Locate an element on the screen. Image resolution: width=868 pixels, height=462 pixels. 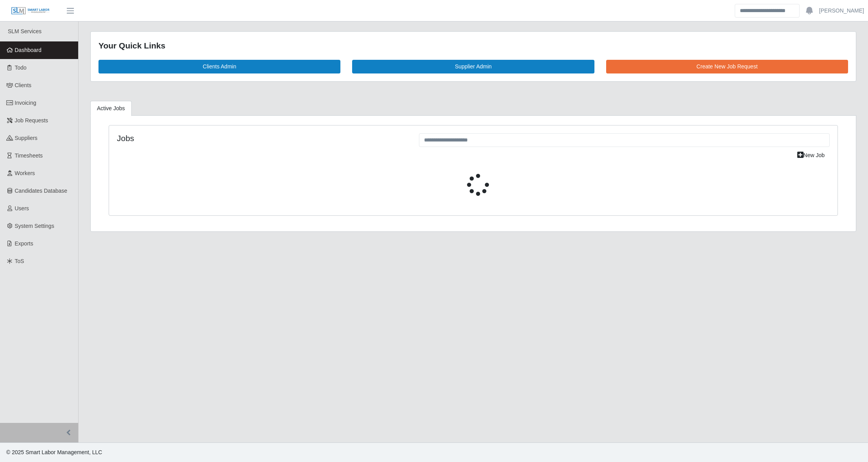
span: Clients is located at coordinates (23, 85).